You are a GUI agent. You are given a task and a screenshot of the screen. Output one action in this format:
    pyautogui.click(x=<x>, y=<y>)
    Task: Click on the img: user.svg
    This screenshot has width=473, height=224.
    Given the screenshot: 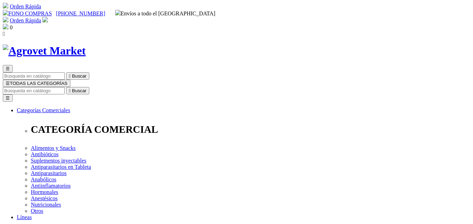 What is the action you would take?
    pyautogui.click(x=45, y=20)
    